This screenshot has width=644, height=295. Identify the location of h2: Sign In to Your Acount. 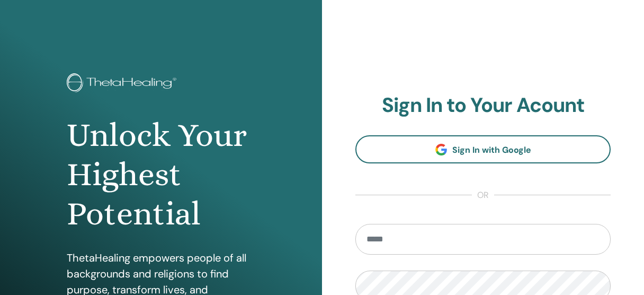
(483, 106).